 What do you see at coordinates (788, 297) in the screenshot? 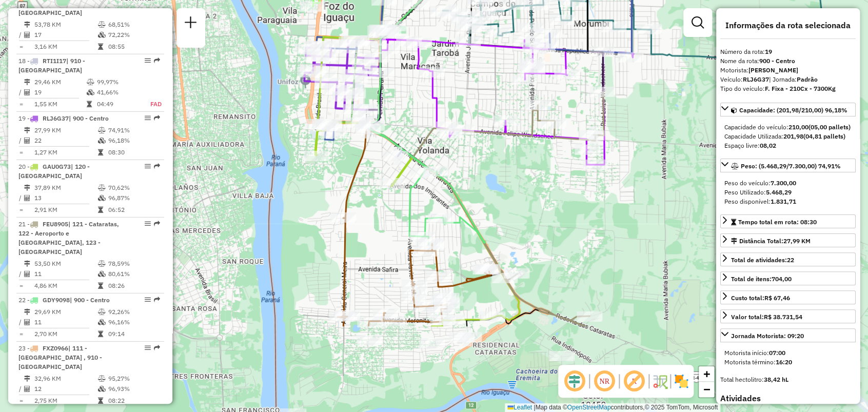
I see `a: Custo total:R$ 67,46` at bounding box center [788, 297].